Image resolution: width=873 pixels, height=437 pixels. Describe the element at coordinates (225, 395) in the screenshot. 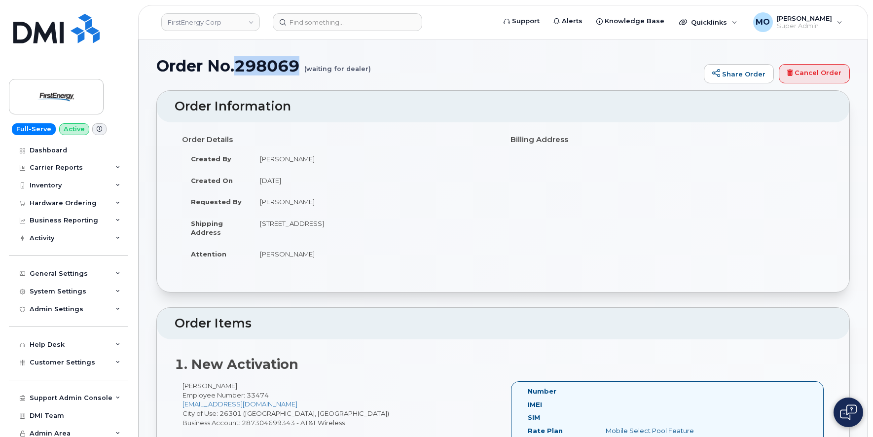

I see `span: Employee Number: 33474` at that location.